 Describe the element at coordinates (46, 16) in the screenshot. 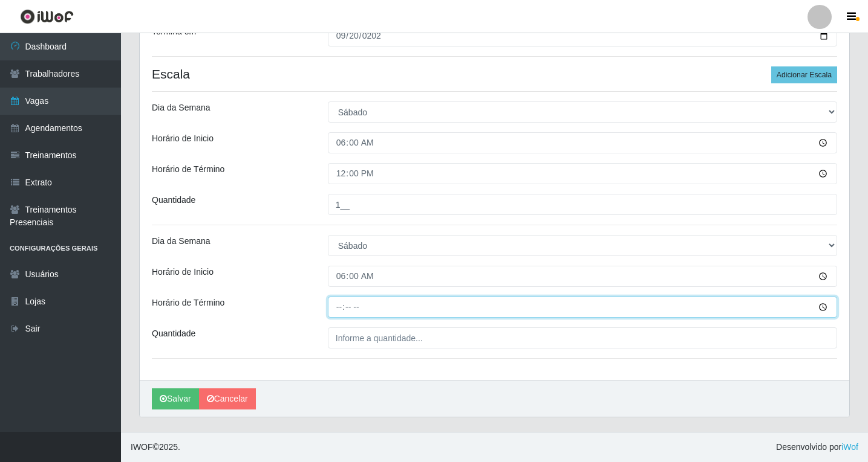

I see `img: CoreUI Logo` at that location.